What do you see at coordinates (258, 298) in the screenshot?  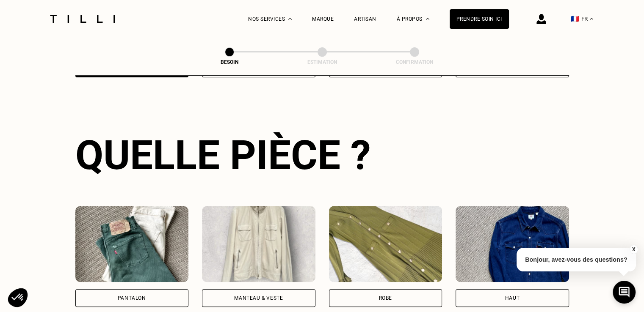 I see `div: Manteau & Veste` at bounding box center [258, 298].